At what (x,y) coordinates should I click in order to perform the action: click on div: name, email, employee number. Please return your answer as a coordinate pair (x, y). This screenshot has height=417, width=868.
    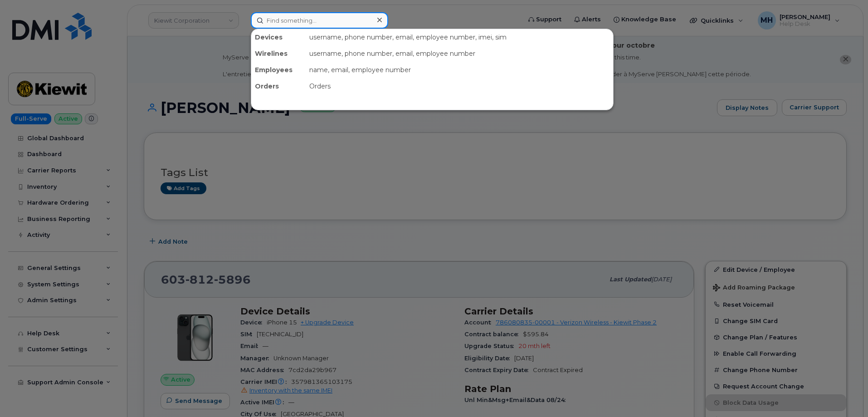
    Looking at the image, I should click on (459, 70).